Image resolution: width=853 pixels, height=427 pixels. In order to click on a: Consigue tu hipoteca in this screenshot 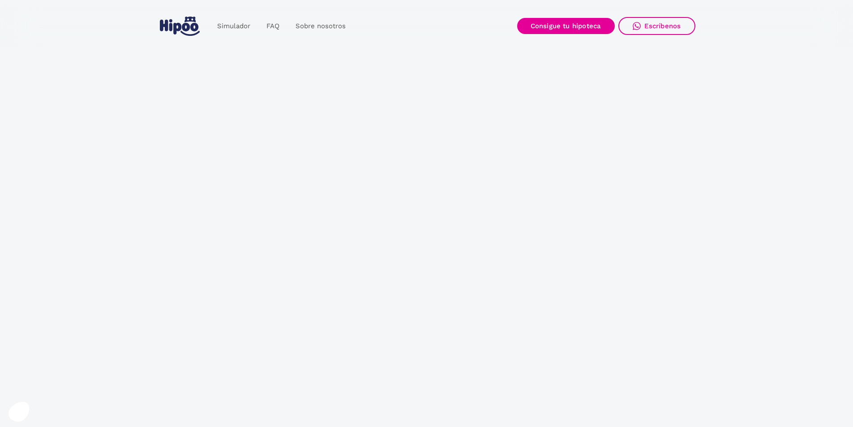, I will do `click(566, 26)`.